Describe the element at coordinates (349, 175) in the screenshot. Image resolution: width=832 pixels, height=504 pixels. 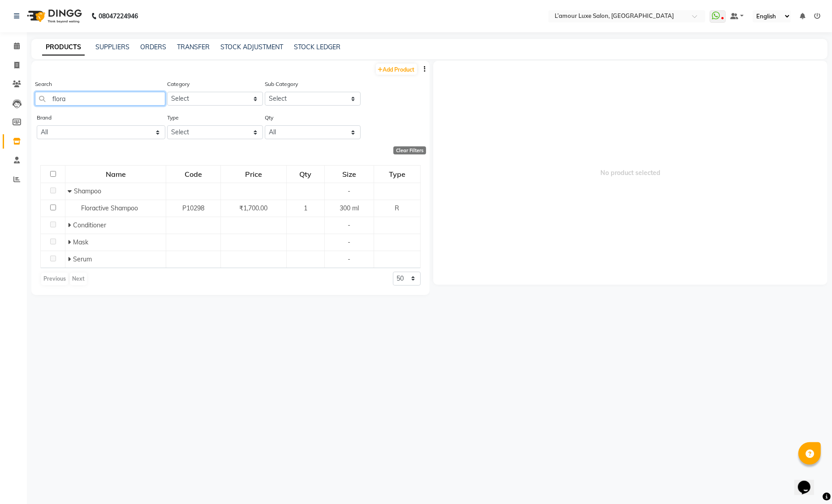
I see `div: Size` at that location.